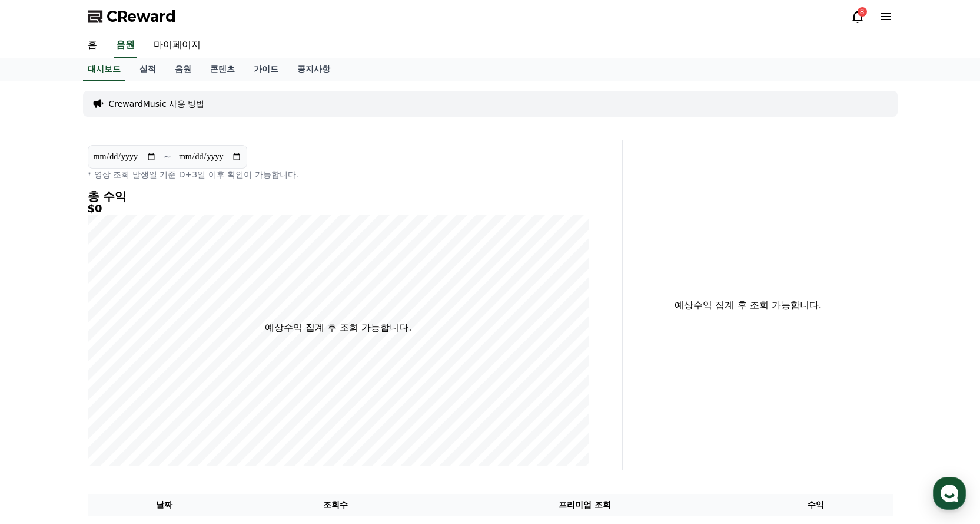 This screenshot has width=980, height=524. What do you see at coordinates (104, 69) in the screenshot?
I see `a: 대시보드` at bounding box center [104, 69].